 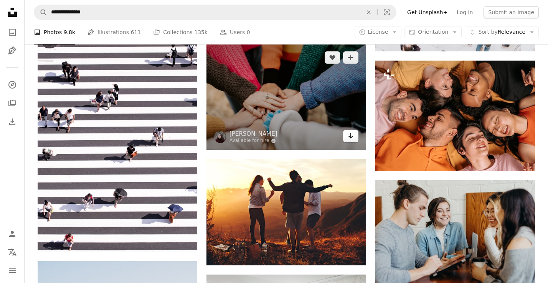 What do you see at coordinates (12, 234) in the screenshot?
I see `a: Log in / Sign up` at bounding box center [12, 234].